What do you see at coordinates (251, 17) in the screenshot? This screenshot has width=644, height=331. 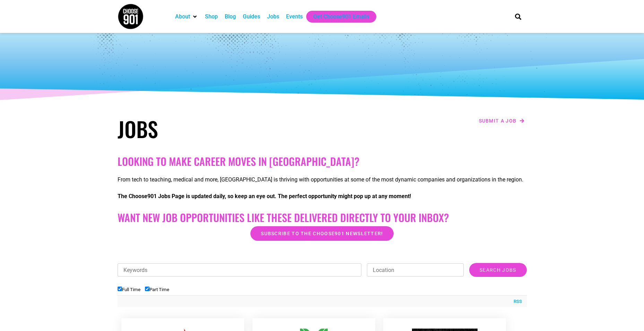 I see `div: Guides` at bounding box center [251, 17].